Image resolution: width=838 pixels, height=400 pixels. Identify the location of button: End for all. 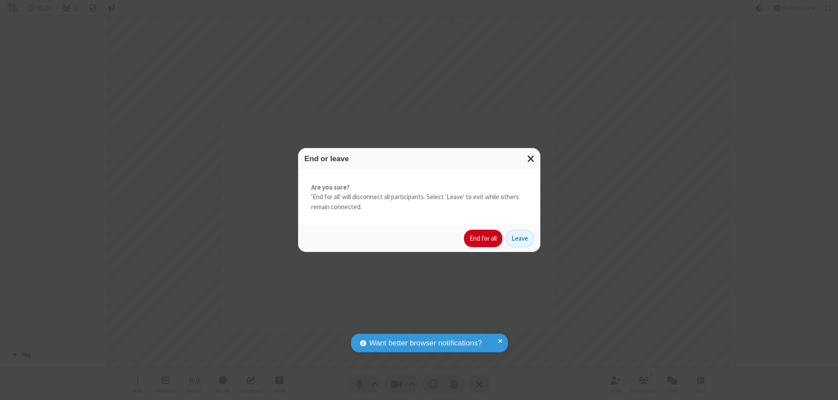
(483, 238).